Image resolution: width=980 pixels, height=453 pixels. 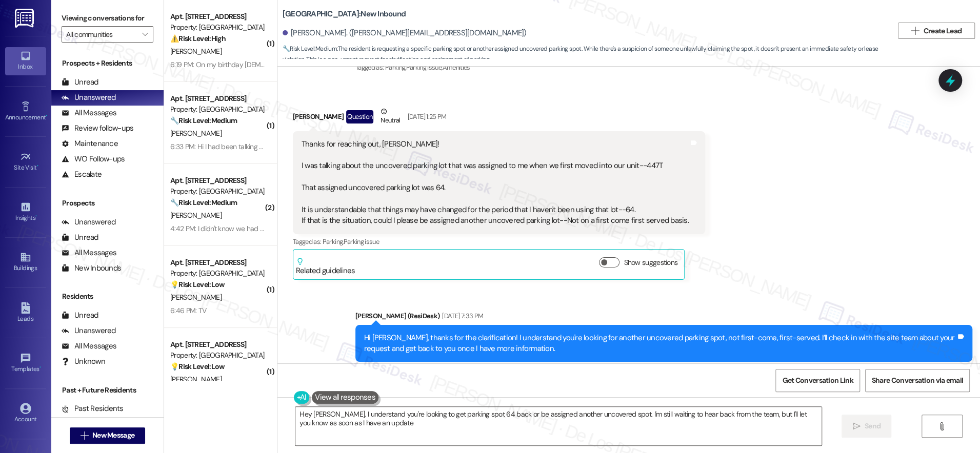 What do you see at coordinates (456, 67) in the screenshot?
I see `span: Amenities` at bounding box center [456, 67].